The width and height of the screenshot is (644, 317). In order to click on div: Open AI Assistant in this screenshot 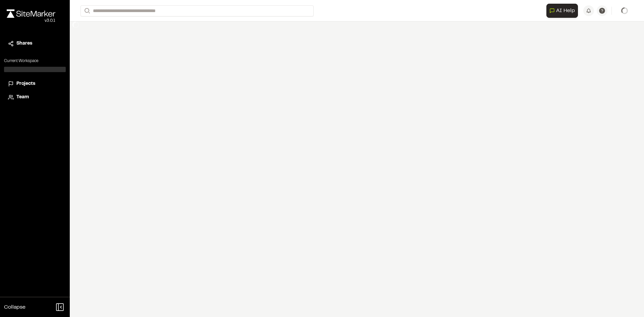, I will do `click(563, 11)`.